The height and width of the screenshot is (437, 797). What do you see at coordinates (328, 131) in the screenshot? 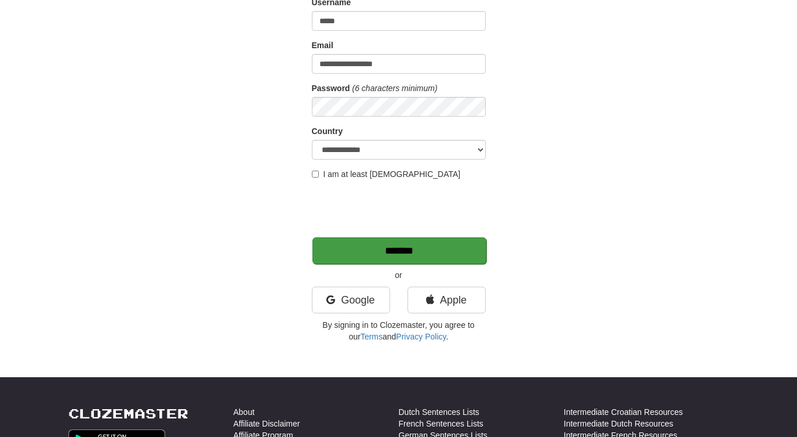
I see `label: Country` at bounding box center [328, 131].